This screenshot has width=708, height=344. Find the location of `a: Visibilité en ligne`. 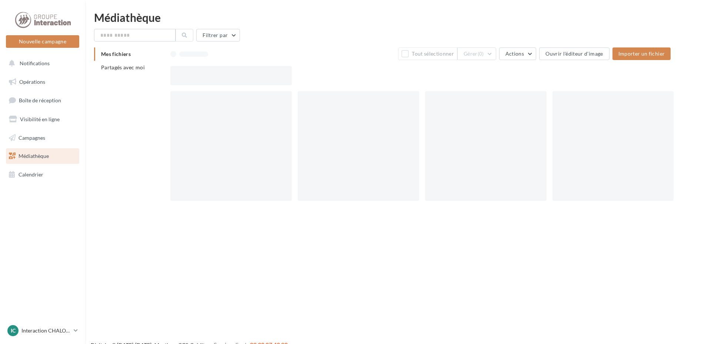

a: Visibilité en ligne is located at coordinates (43, 119).